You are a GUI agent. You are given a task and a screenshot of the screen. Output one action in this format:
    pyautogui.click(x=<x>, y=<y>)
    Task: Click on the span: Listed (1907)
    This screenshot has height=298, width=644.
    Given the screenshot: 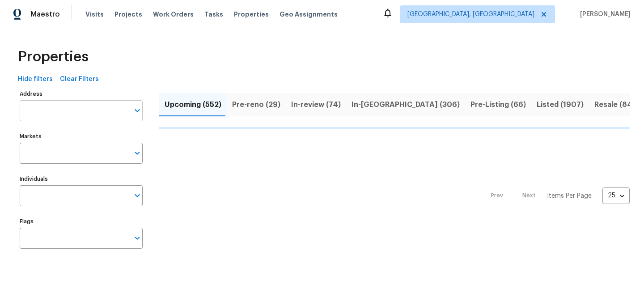 What is the action you would take?
    pyautogui.click(x=560, y=105)
    